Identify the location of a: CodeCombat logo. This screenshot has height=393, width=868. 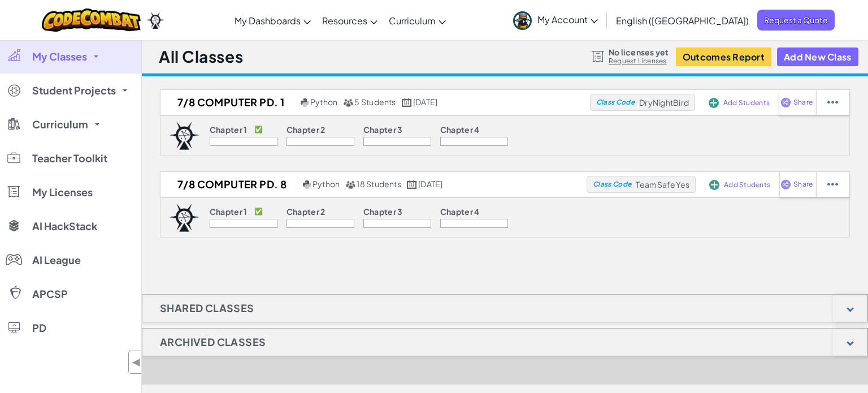
(91, 20).